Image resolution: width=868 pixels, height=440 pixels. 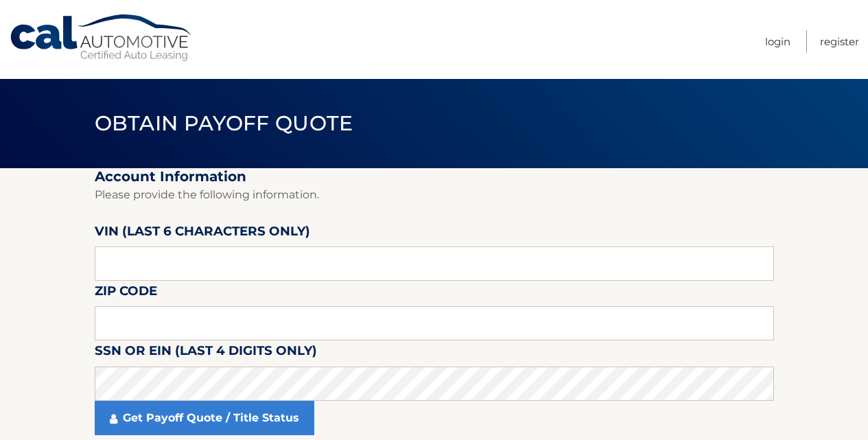 What do you see at coordinates (205, 418) in the screenshot?
I see `a: Get Payoff Quote / Title Status` at bounding box center [205, 418].